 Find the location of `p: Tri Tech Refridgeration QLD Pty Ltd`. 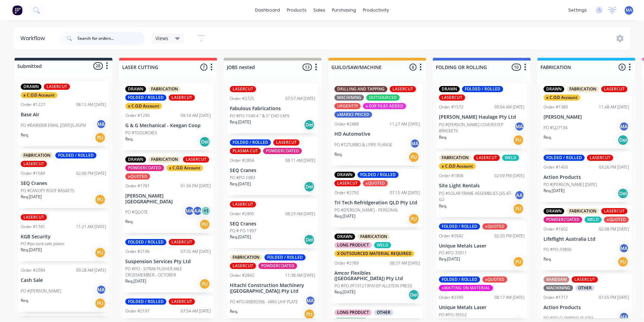

p: Tri Tech Refridgeration QLD Pty Ltd is located at coordinates (377, 203).